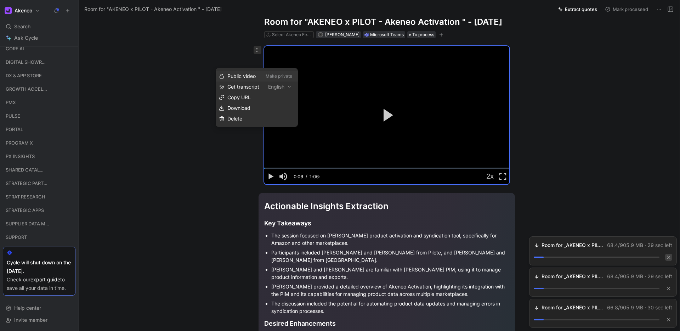  What do you see at coordinates (239, 108) in the screenshot?
I see `span: Download` at bounding box center [239, 108].